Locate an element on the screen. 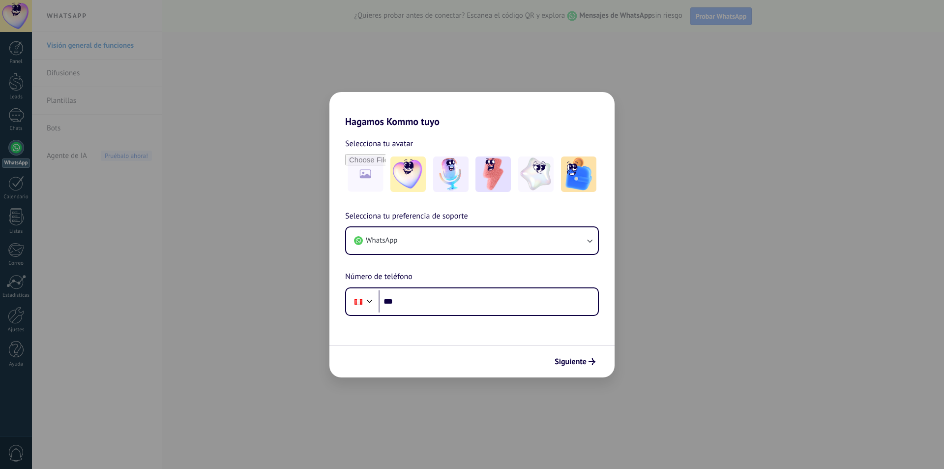 The height and width of the screenshot is (469, 944). button: WhatsApp is located at coordinates (472, 241).